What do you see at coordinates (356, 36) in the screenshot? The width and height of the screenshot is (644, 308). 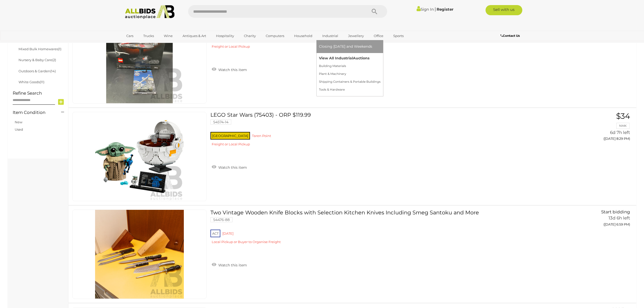 I see `a: Jewellery` at bounding box center [356, 36].